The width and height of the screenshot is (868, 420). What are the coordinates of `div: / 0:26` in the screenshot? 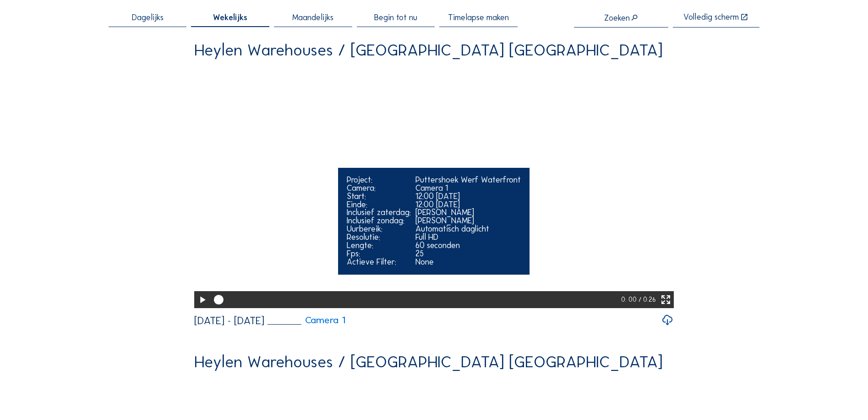 It's located at (647, 300).